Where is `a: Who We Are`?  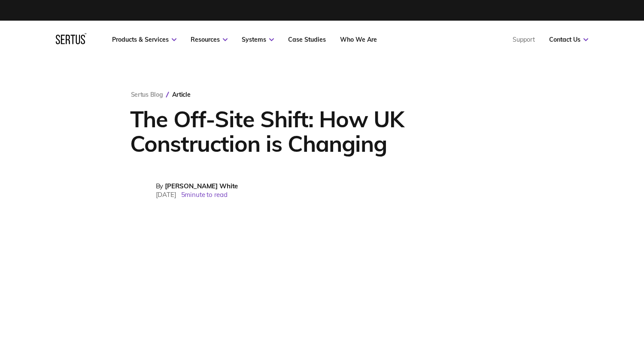 a: Who We Are is located at coordinates (358, 40).